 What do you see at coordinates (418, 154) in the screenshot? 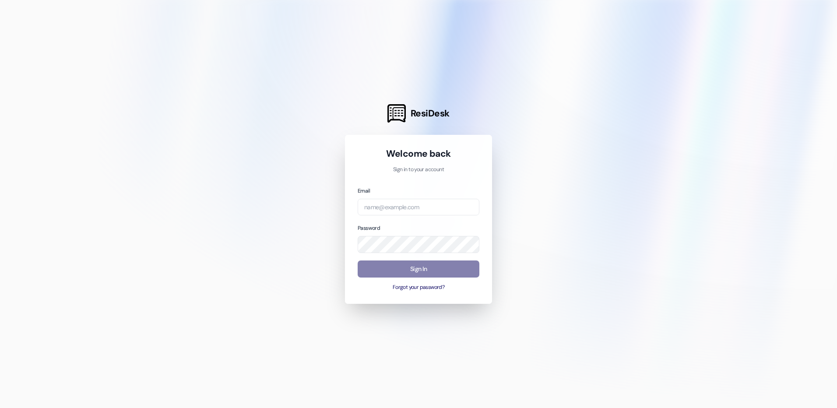
I see `h1: Welcome back` at bounding box center [418, 154].